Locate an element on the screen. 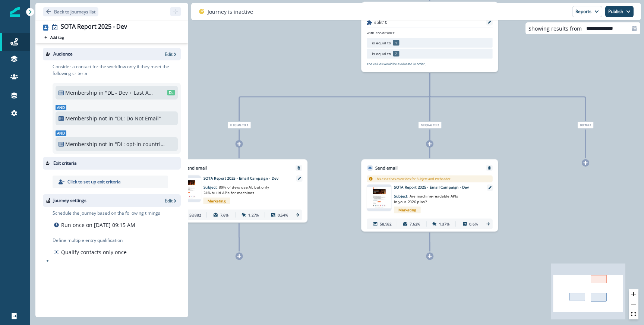 Image resolution: width=644 pixels, height=325 pixels. div: SOTA Report 2025 - Dev is located at coordinates (94, 27).